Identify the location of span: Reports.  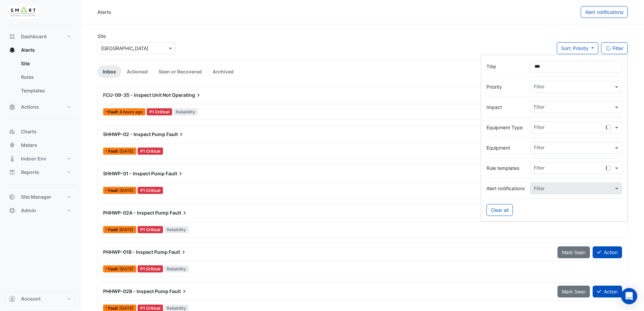
(30, 172).